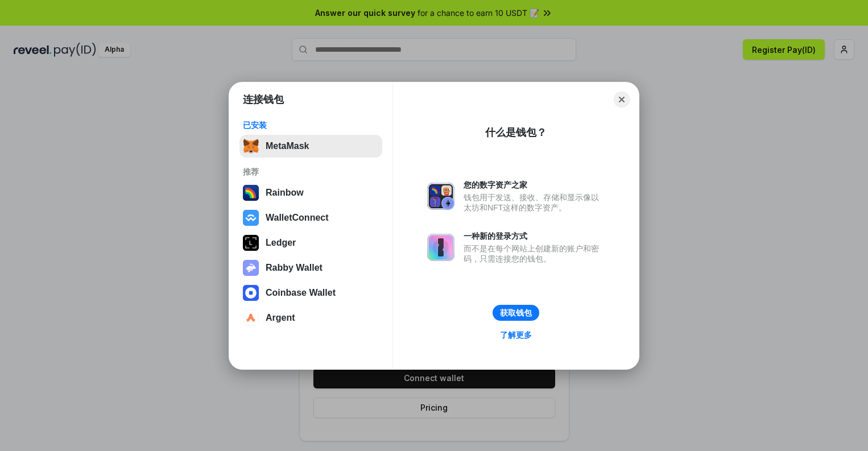 The height and width of the screenshot is (451, 868). I want to click on h1: 连接钱包, so click(263, 100).